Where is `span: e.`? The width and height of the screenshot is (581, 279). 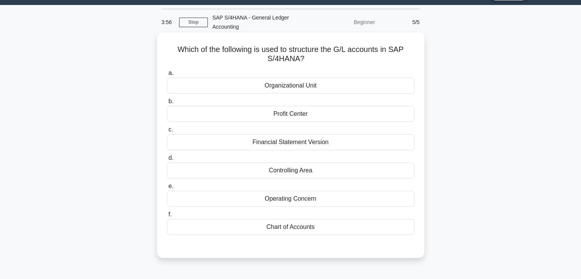
span: e. is located at coordinates (171, 186).